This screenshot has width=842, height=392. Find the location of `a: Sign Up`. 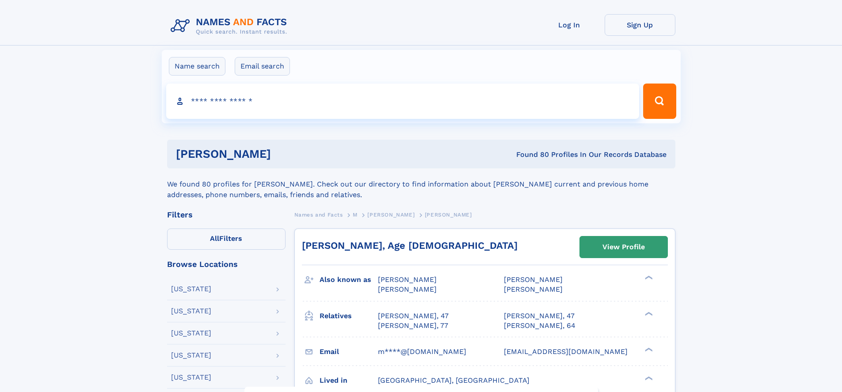

a: Sign Up is located at coordinates (640, 25).